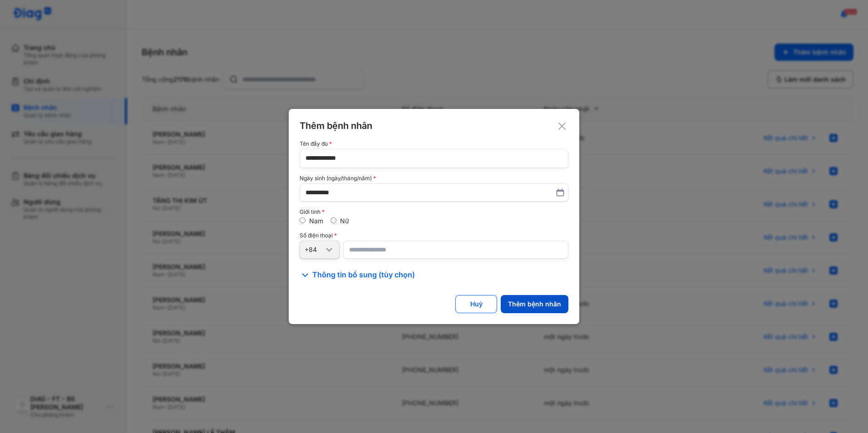  I want to click on div: Tên đầy đủ, so click(434, 144).